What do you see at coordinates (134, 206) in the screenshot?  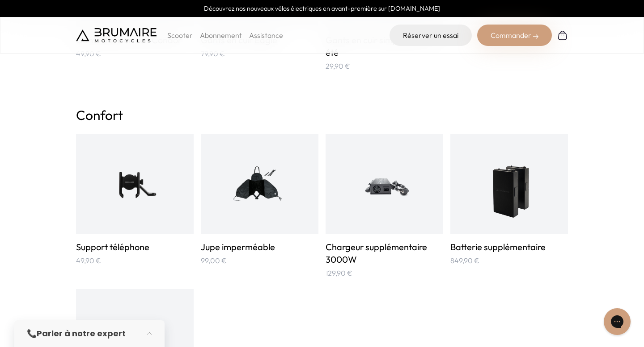 I see `a: Support téléphone Support téléphone 49,90 €` at bounding box center [134, 206].